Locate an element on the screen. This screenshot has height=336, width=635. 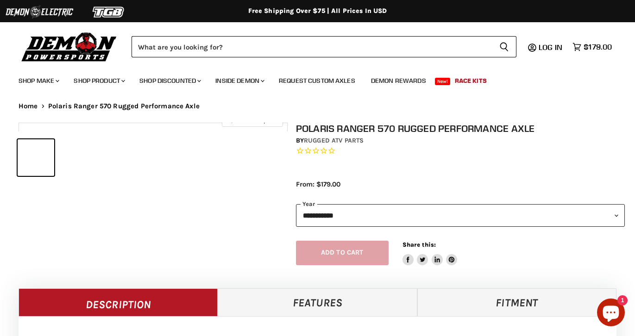
aside: Share this: is located at coordinates (430, 253).